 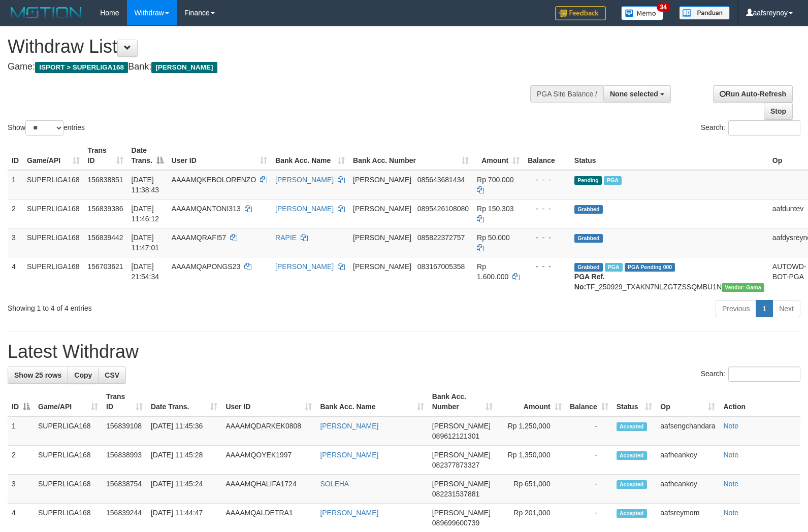 What do you see at coordinates (15, 156) in the screenshot?
I see `th: ID` at bounding box center [15, 156].